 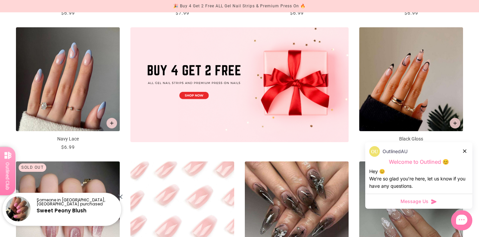 What do you see at coordinates (68, 139) in the screenshot?
I see `p: Navy Lace` at bounding box center [68, 139].